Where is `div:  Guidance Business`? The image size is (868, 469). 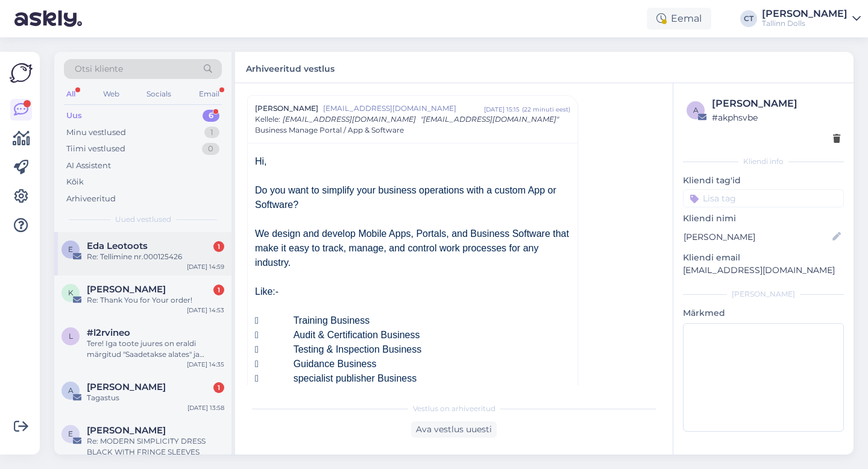
div:  Guidance Business is located at coordinates (412, 364).